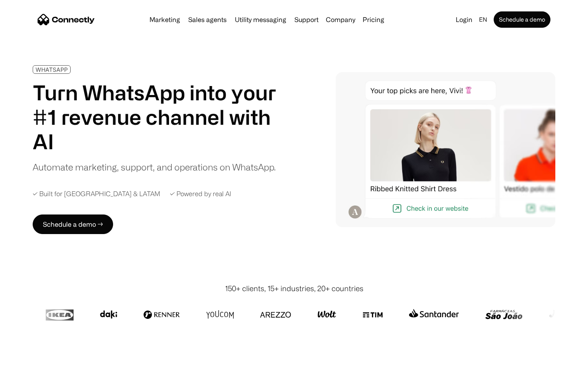 The height and width of the screenshot is (367, 588). What do you see at coordinates (294, 289) in the screenshot?
I see `div: 150+ clients, 15+ industries, 20+ countries` at bounding box center [294, 289].